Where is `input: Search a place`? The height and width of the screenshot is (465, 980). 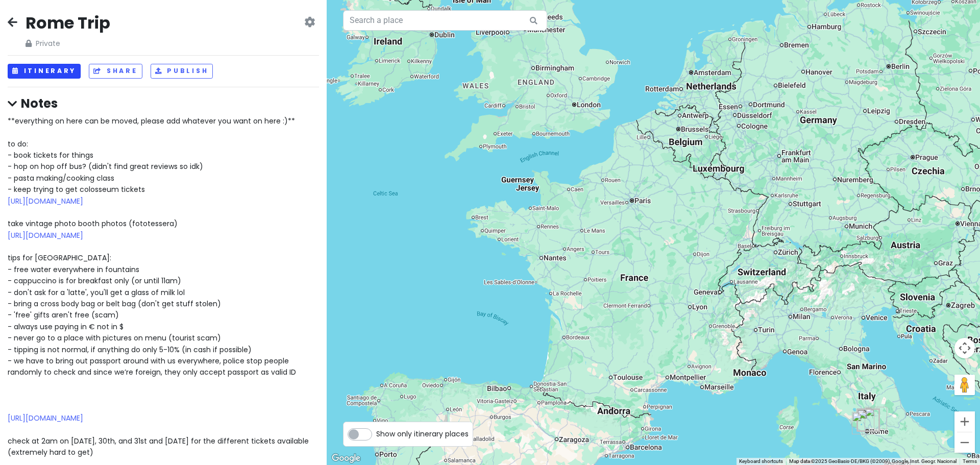
input: Search a place is located at coordinates (445, 20).